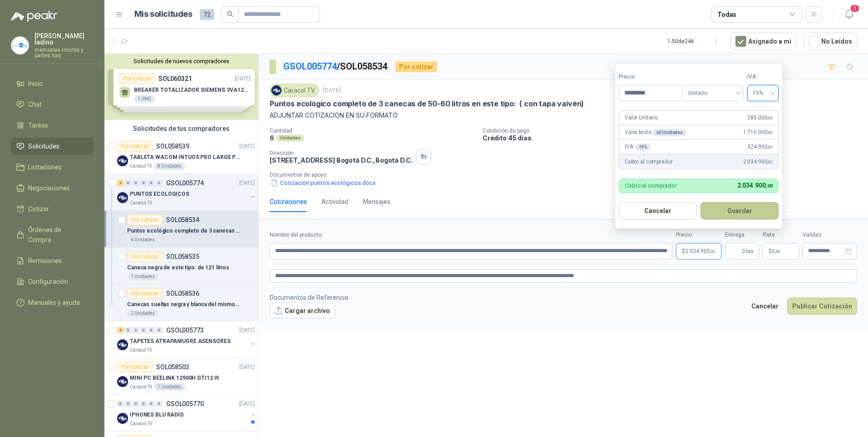  Describe the element at coordinates (288, 202) in the screenshot. I see `div: Cotizaciones` at that location.